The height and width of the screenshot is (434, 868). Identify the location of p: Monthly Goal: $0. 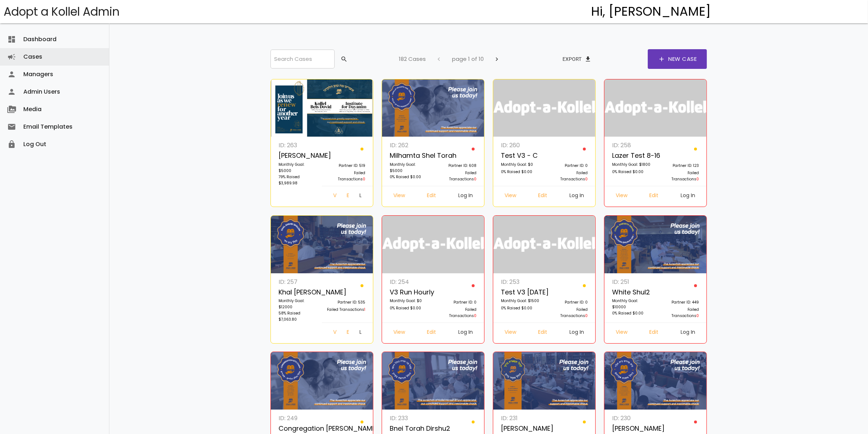
(409, 301).